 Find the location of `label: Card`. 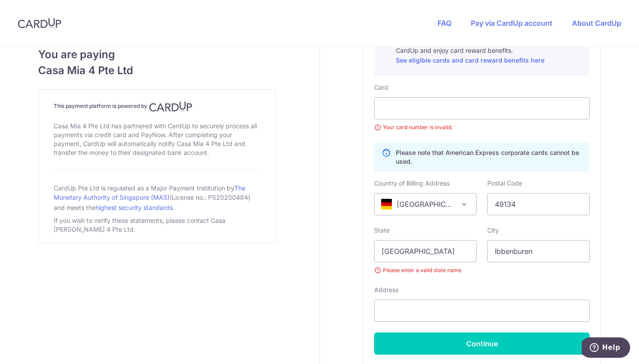

label: Card is located at coordinates (381, 87).